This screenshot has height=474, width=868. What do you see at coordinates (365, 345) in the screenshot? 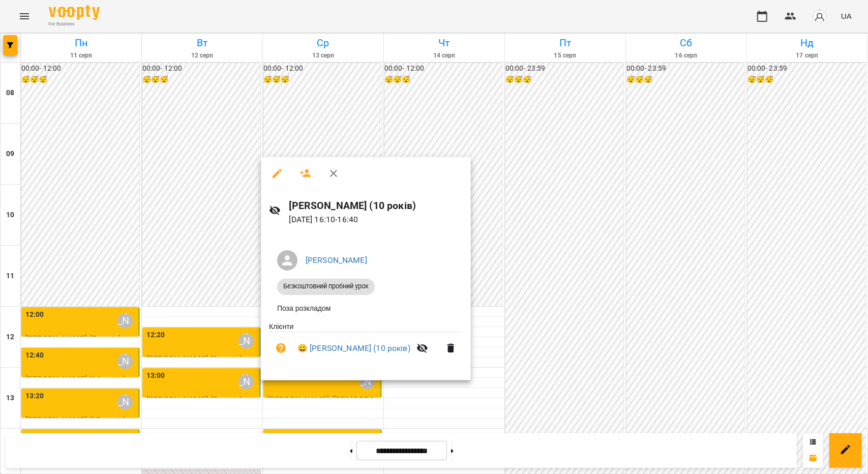
I see `ul: Клієнти` at bounding box center [365, 345].